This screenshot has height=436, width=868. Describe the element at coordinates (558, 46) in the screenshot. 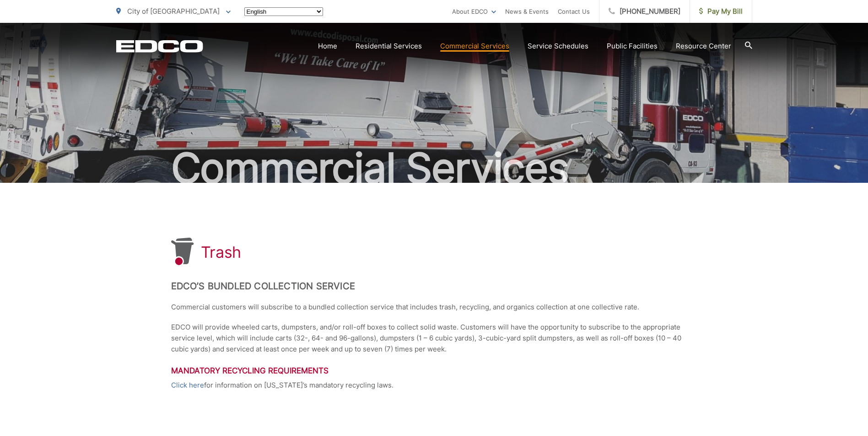

I see `a: Service Schedules` at that location.